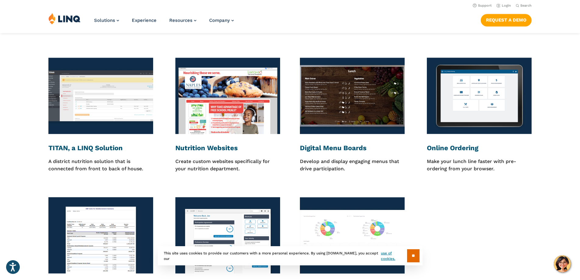  I want to click on button: Hello, have a question? Let’s chat., so click(562, 264).